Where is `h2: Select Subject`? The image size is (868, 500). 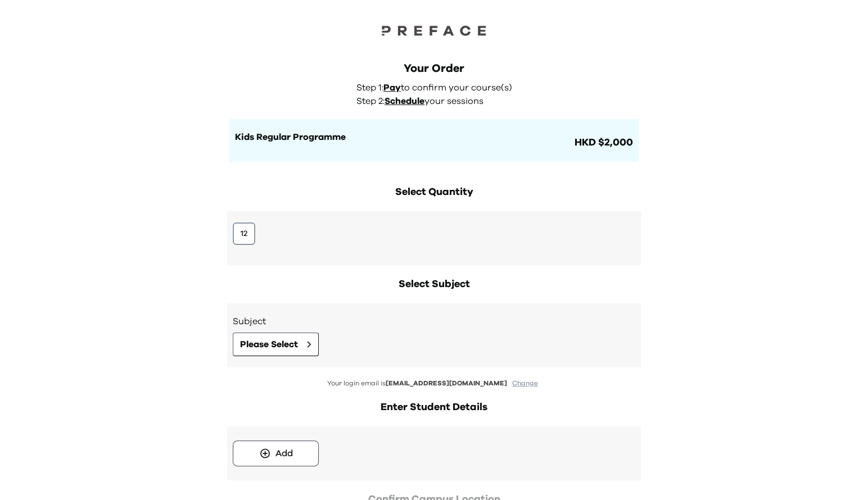
h2: Select Subject is located at coordinates (434, 284).